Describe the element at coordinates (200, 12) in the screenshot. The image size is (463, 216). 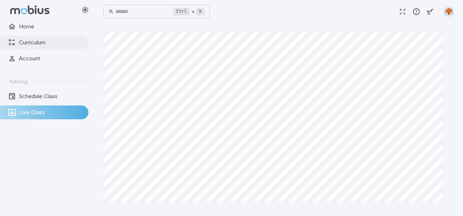
I see `kbd: k` at that location.